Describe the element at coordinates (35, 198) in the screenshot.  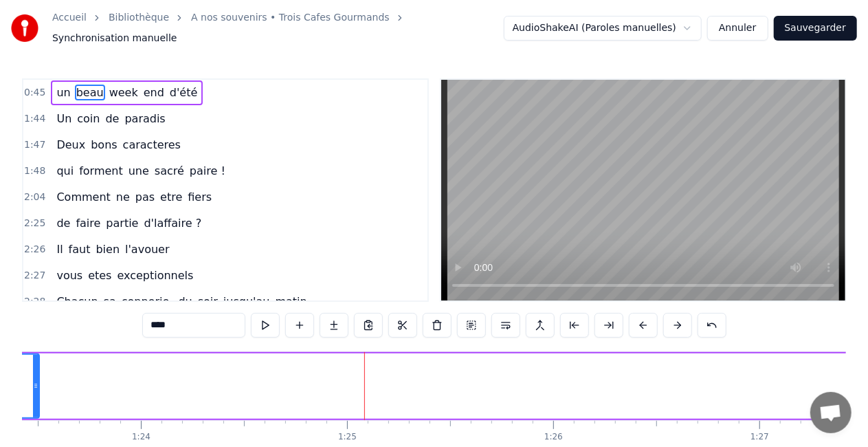
I see `span: 2:04` at that location.